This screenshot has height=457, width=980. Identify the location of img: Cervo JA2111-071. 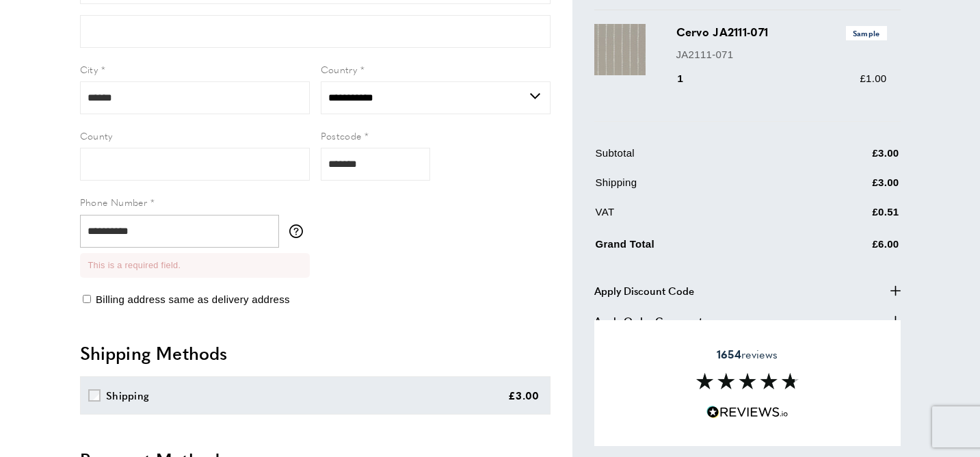
(620, 50).